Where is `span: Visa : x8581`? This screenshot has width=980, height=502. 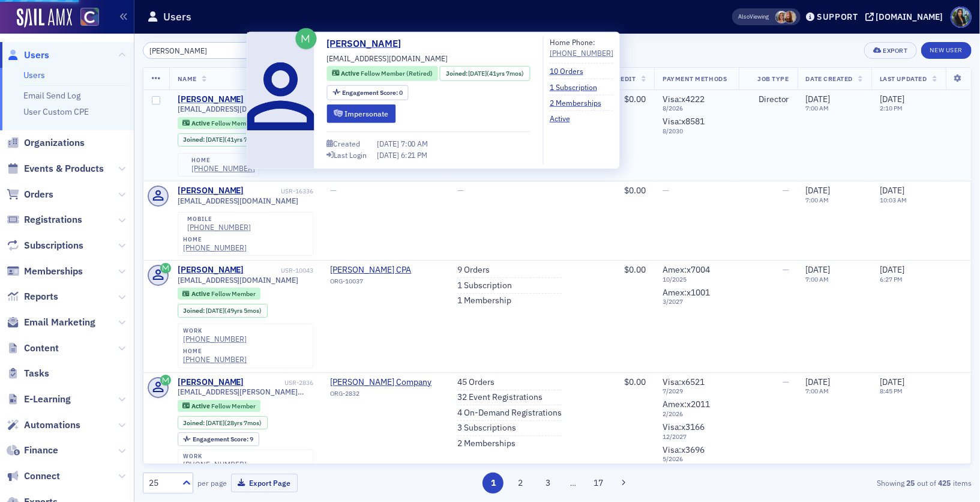 span: Visa : x8581 is located at coordinates (683, 122).